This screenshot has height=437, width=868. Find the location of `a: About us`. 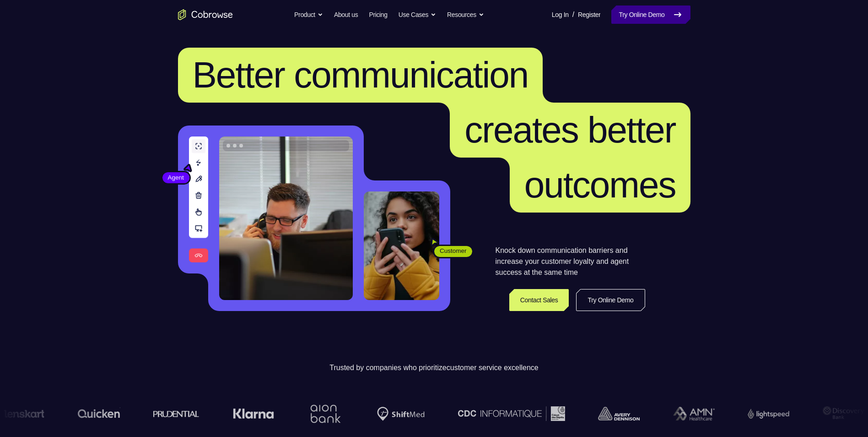

a: About us is located at coordinates (346, 15).